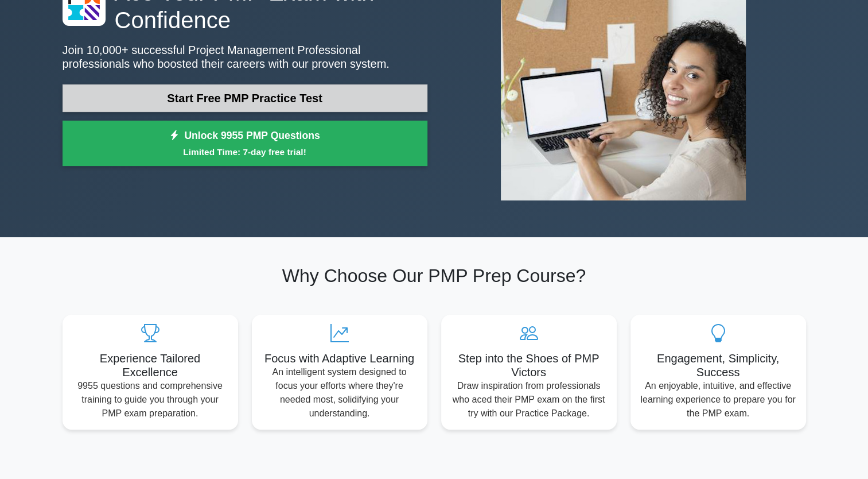 This screenshot has width=868, height=479. Describe the element at coordinates (245, 57) in the screenshot. I see `p: Join 10,000+ successful Project Management Professional professionals who boosted their careers w...` at that location.